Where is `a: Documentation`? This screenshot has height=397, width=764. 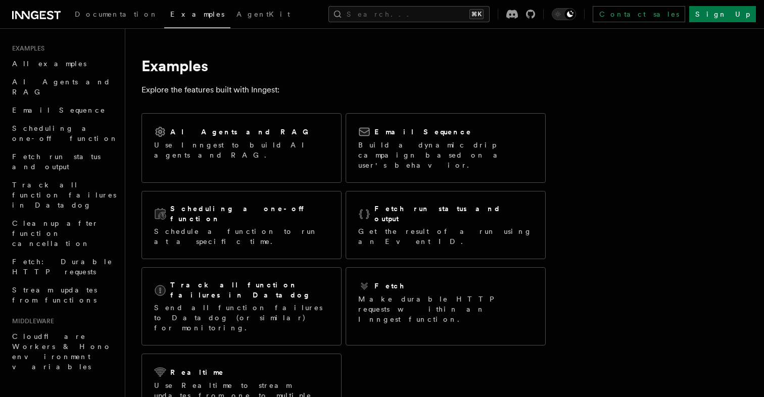
a: Documentation is located at coordinates (116, 15).